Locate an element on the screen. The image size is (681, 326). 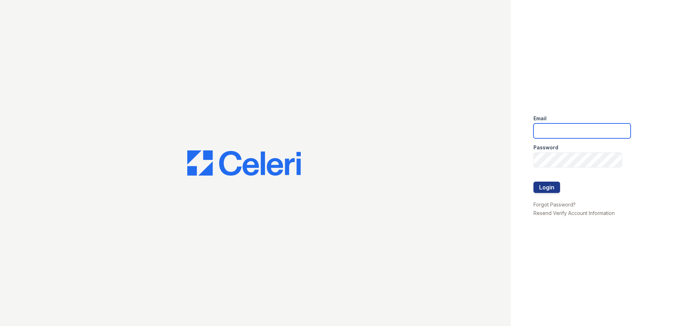
a: Resend Verify Account Information is located at coordinates (574, 213).